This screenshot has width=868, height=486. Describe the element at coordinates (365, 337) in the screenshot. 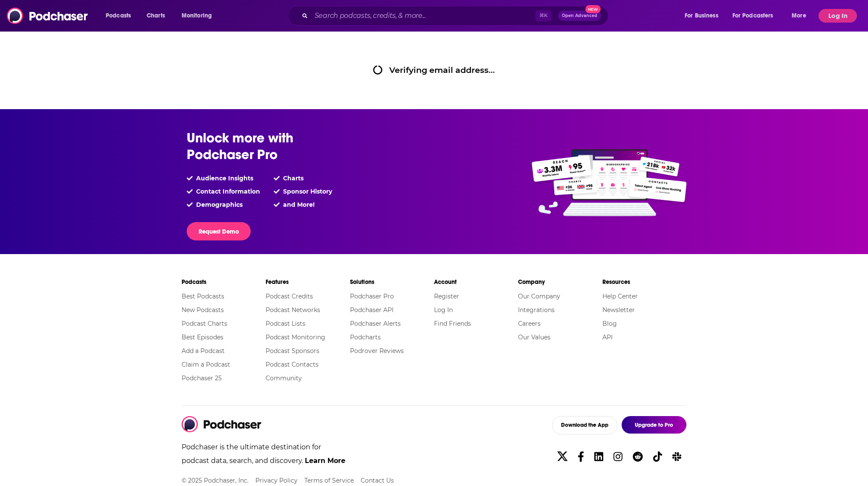

I see `a: Podcharts` at that location.